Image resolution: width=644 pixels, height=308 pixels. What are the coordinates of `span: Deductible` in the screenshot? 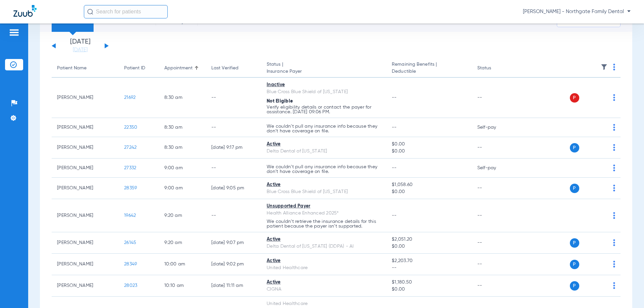 It's located at (429, 72).